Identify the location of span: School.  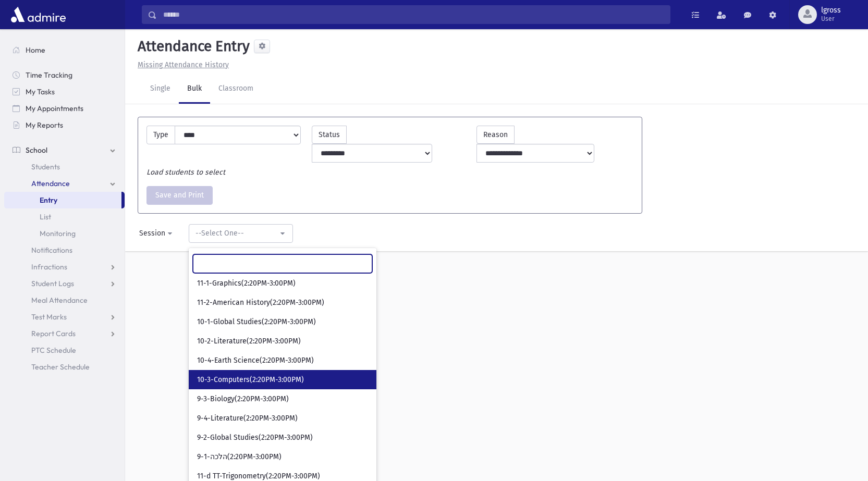
(37, 150).